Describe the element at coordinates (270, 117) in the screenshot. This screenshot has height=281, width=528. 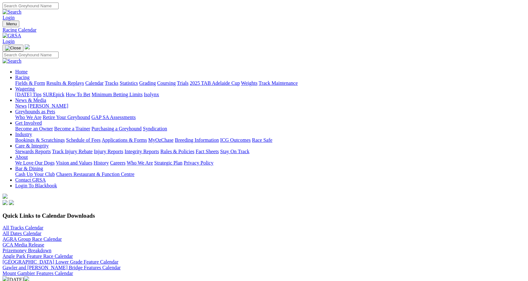
I see `div: Greyhounds as Pets` at that location.